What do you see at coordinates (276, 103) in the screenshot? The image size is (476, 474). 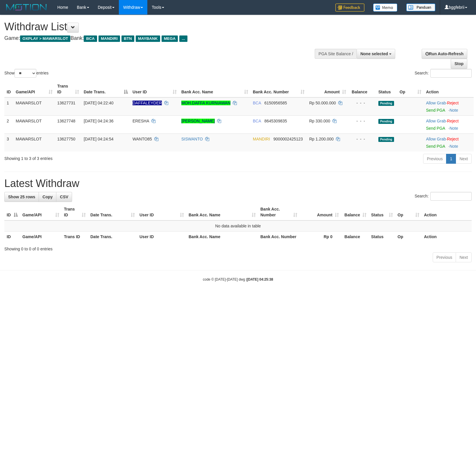 I see `span: Copy 6150956585 to clipboard` at bounding box center [276, 103].